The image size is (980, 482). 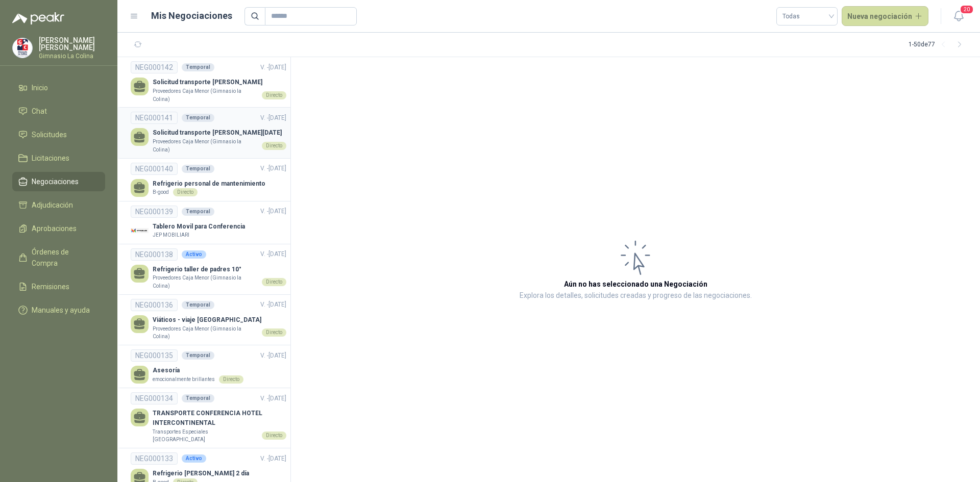 What do you see at coordinates (807, 16) in the screenshot?
I see `span: Todas` at bounding box center [807, 16].